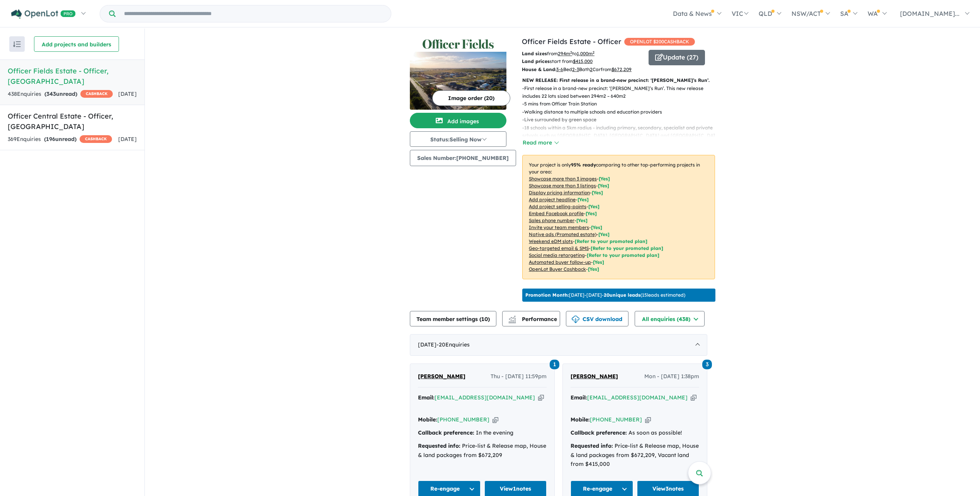  I want to click on span: - 20 Enquir ies, so click(453, 345).